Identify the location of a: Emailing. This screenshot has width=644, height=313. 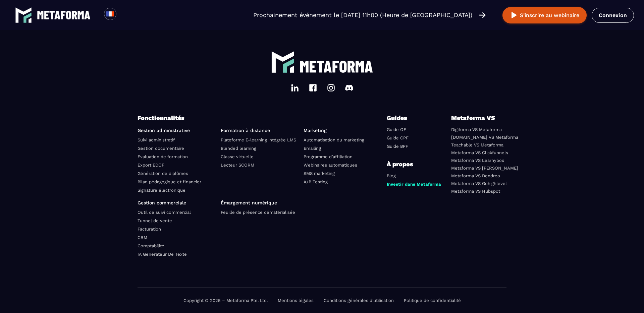
(312, 148).